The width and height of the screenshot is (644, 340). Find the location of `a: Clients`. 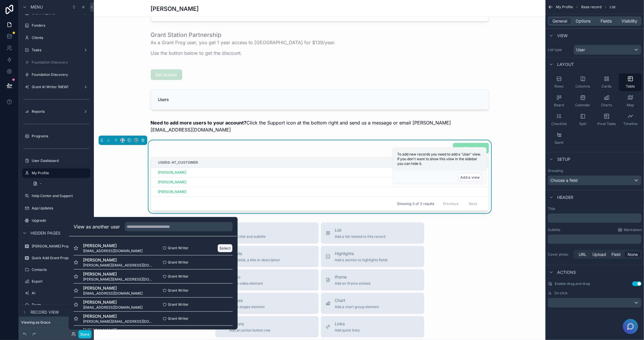

a: Clients is located at coordinates (57, 38).